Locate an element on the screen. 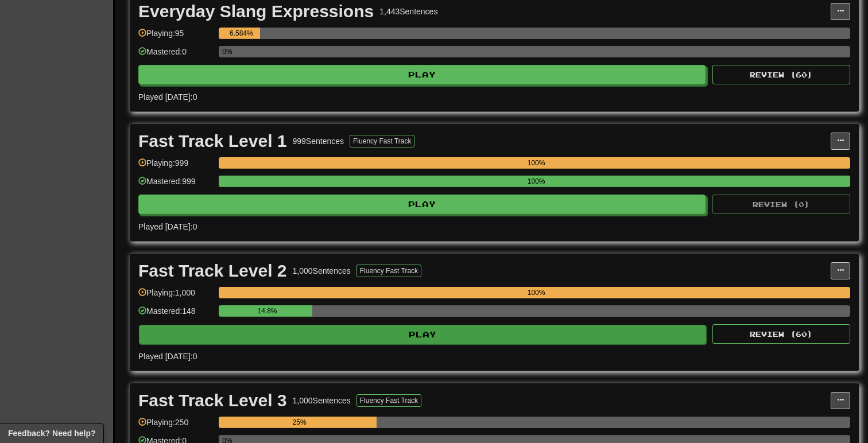  div: Fast Track Level 1 is located at coordinates (212, 141).